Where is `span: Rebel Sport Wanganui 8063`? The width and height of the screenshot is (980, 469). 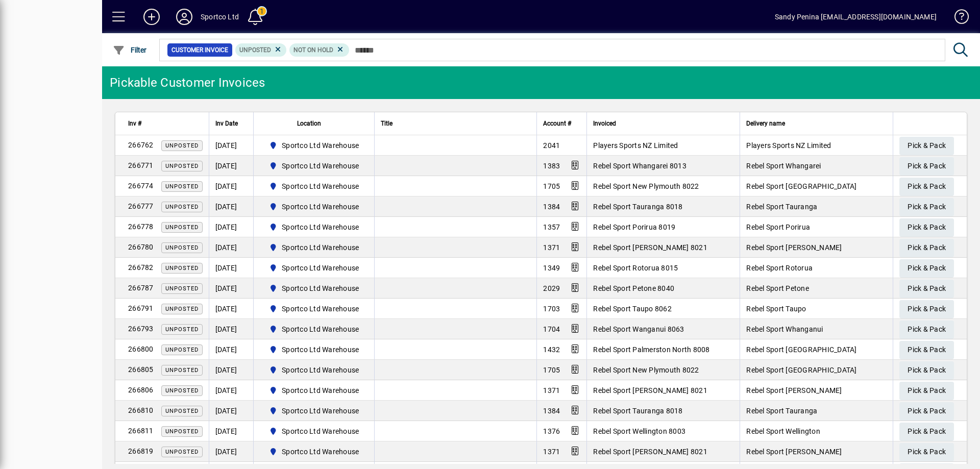 span: Rebel Sport Wanganui 8063 is located at coordinates (639, 329).